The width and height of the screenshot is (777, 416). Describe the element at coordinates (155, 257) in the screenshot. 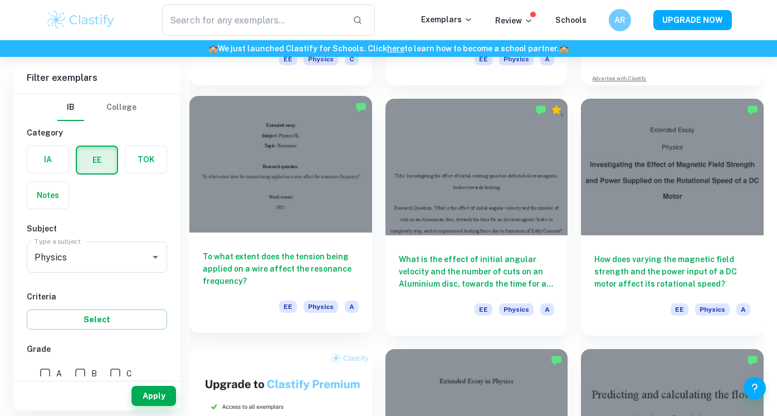

I see `button: Open` at that location.